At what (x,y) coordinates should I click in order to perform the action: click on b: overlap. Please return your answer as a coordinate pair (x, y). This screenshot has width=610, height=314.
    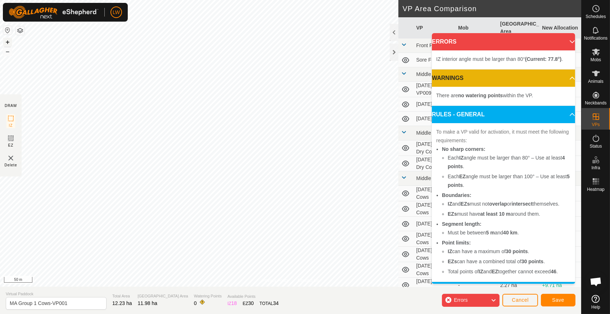
    Looking at the image, I should click on (498, 204).